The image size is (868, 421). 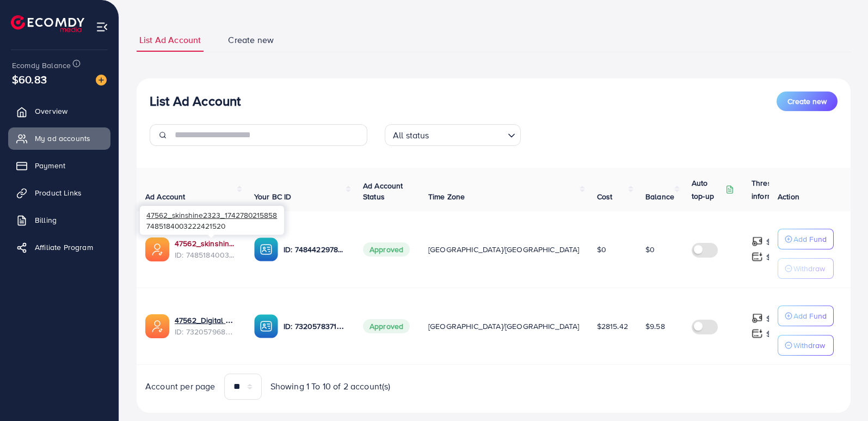 What do you see at coordinates (211, 220) in the screenshot?
I see `div: 7485184003222421520` at bounding box center [211, 220].